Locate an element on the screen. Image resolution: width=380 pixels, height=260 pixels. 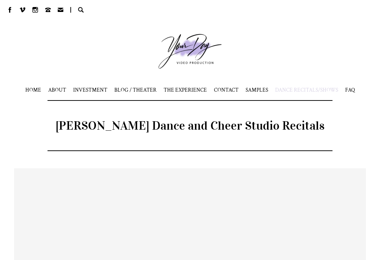
a: BLOG / THEATER is located at coordinates (135, 90).